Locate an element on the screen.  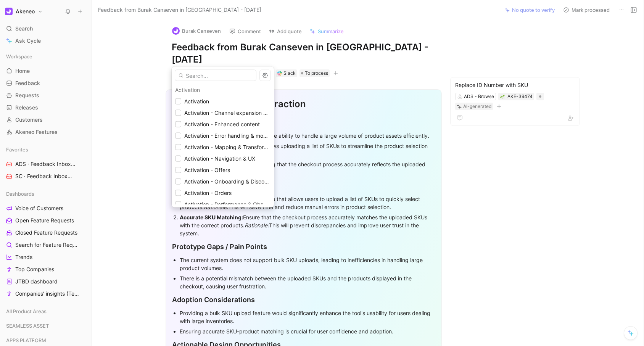
span: Activation - Performance & Observability is located at coordinates (235, 204).